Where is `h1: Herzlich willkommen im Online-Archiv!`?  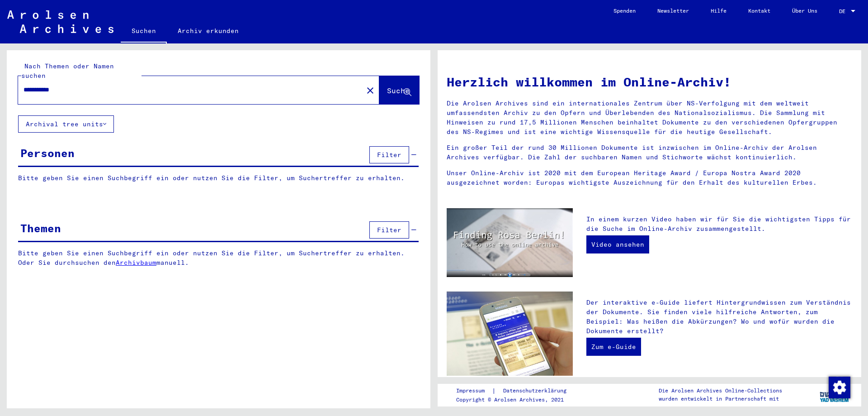
h1: Herzlich willkommen im Online-Archiv! is located at coordinates (649, 82).